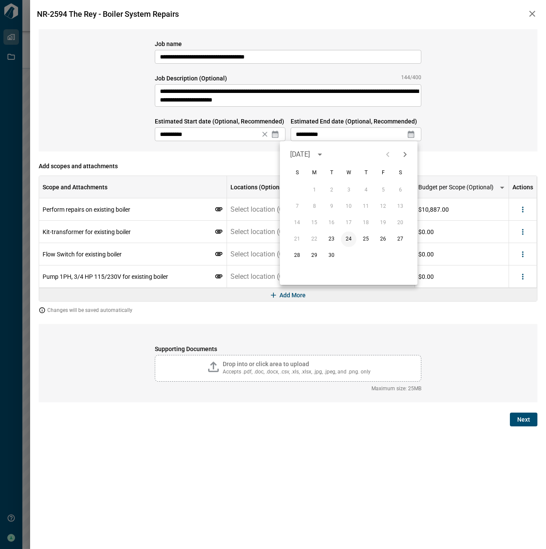 This screenshot has height=549, width=546. Describe the element at coordinates (524, 419) in the screenshot. I see `span: Next` at that location.